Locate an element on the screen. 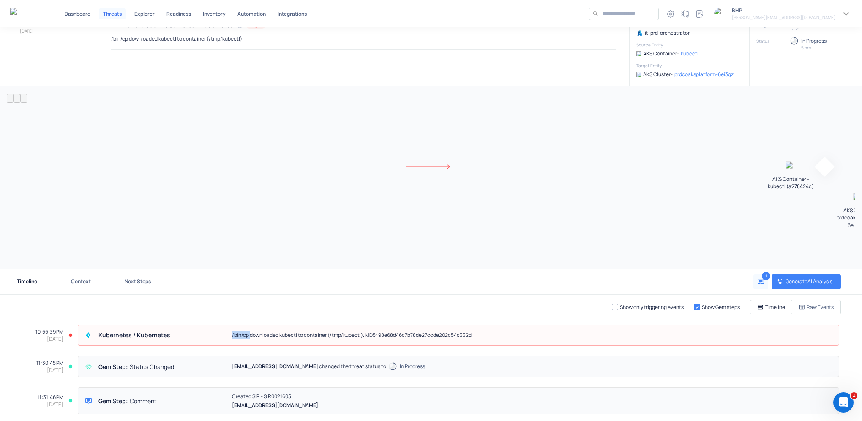  button: Threats is located at coordinates (112, 14).